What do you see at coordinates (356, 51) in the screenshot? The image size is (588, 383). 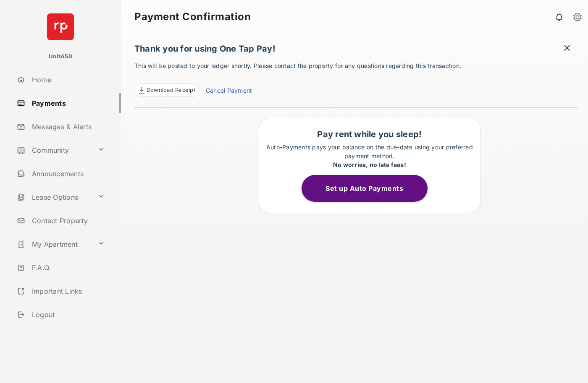 I see `h1: Thank you for using One Tap Pay!` at bounding box center [356, 51].